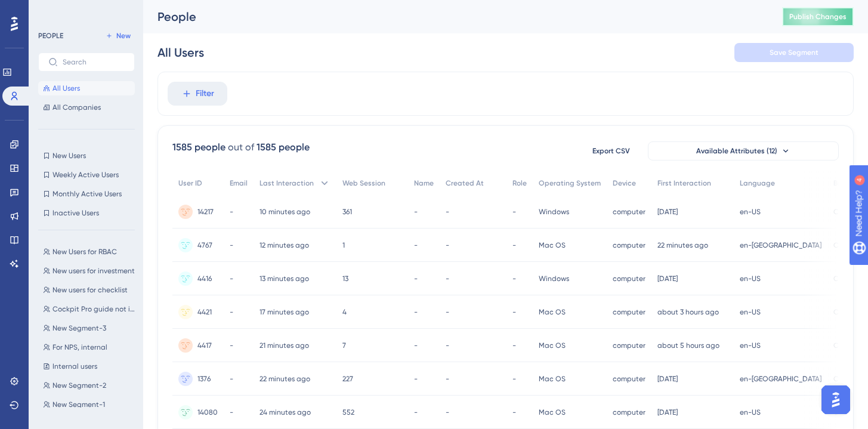  I want to click on span: 13, so click(346, 278).